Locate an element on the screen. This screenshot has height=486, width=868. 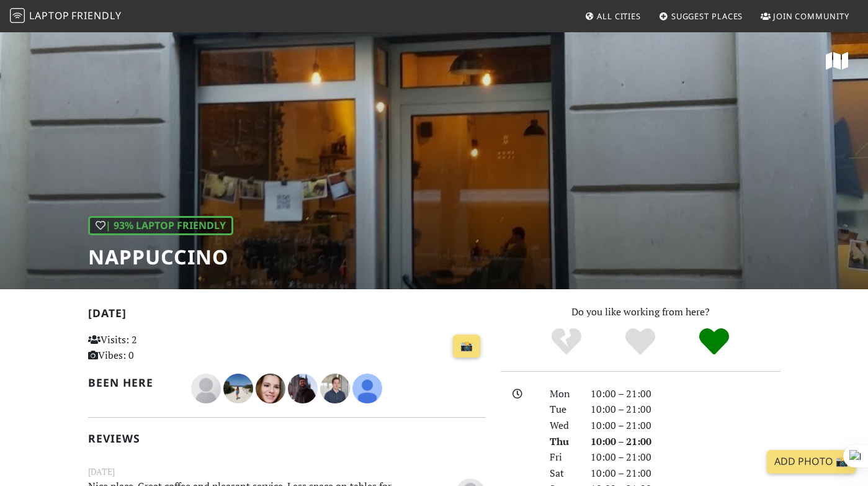
span: Laptop is located at coordinates (49, 15).